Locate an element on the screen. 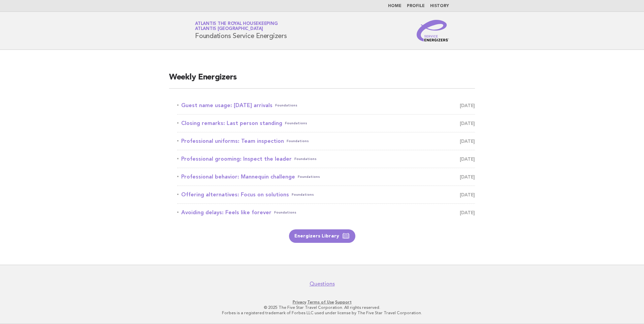 The width and height of the screenshot is (644, 324). a: Energizers Library is located at coordinates (322, 236).